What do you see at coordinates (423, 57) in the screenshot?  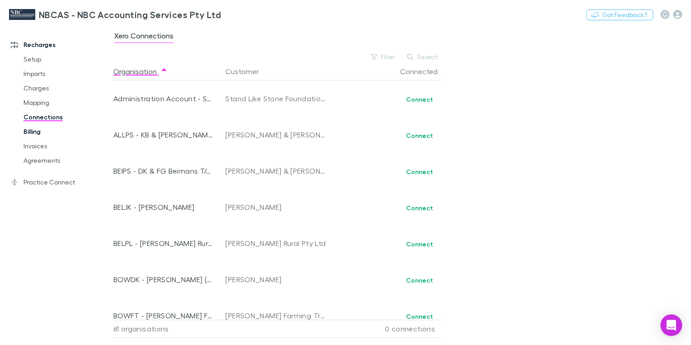 I see `button: Search` at bounding box center [423, 57].